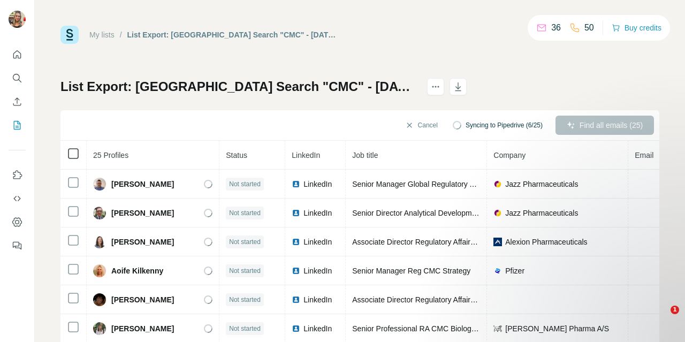  What do you see at coordinates (542, 184) in the screenshot?
I see `span: Jazz Pharmaceuticals` at bounding box center [542, 184].